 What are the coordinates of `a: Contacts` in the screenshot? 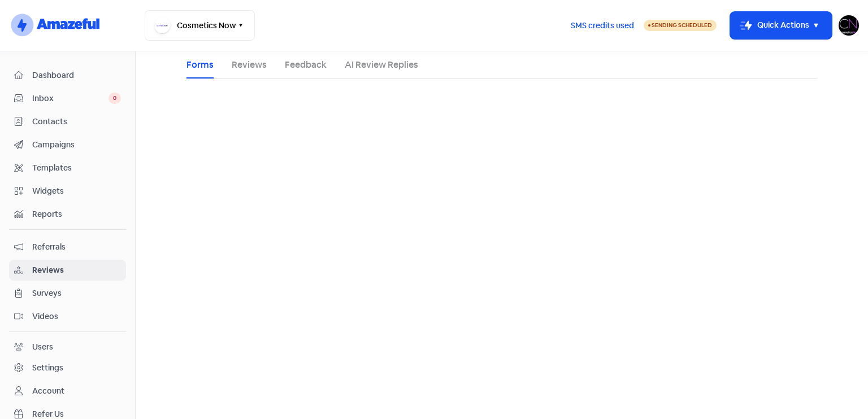 It's located at (67, 121).